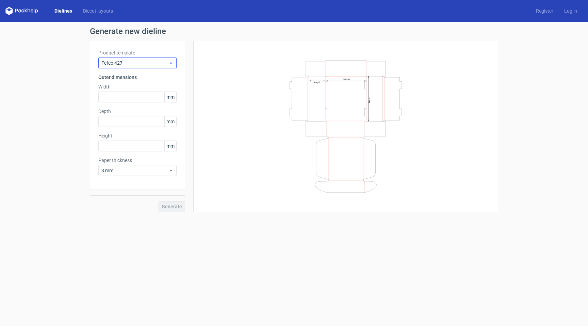 The image size is (588, 326). I want to click on h3: Outer dimensions, so click(137, 77).